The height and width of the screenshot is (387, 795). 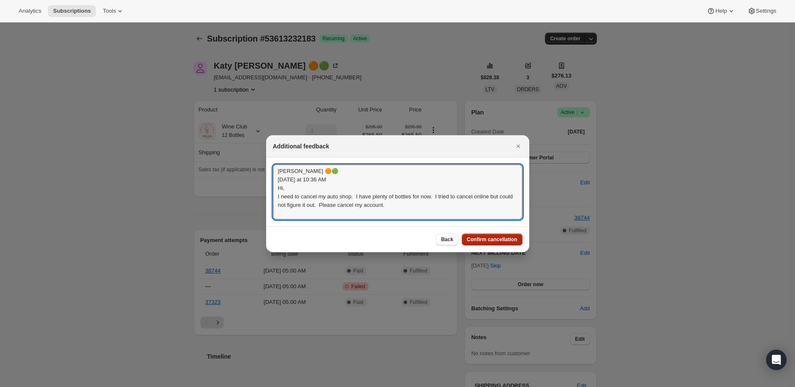 I want to click on span: Settings, so click(x=766, y=11).